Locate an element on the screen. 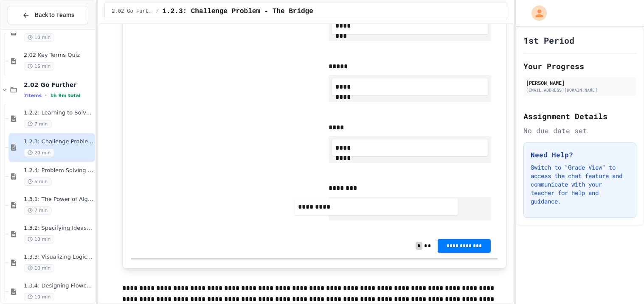 The width and height of the screenshot is (644, 304). p: Switch to "Grade View" to access the chat feature and communicate with your teacher for help and ... is located at coordinates (580, 184).